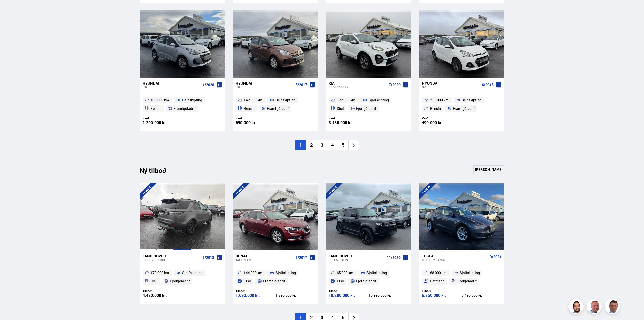  Describe the element at coordinates (12, 10) in the screenshot. I see `button: Opna LiveChat spjallviðmót` at that location.